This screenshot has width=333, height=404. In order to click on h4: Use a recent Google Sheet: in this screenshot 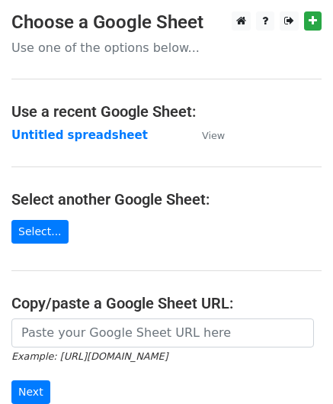, I will do `click(166, 111)`.